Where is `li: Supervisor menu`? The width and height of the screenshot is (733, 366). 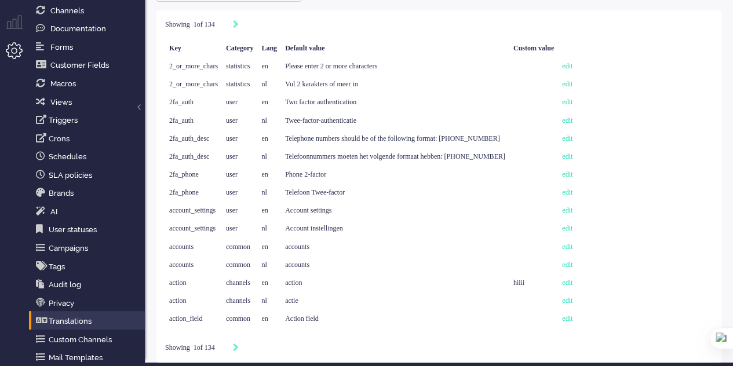
li: Supervisor menu is located at coordinates (19, 28).